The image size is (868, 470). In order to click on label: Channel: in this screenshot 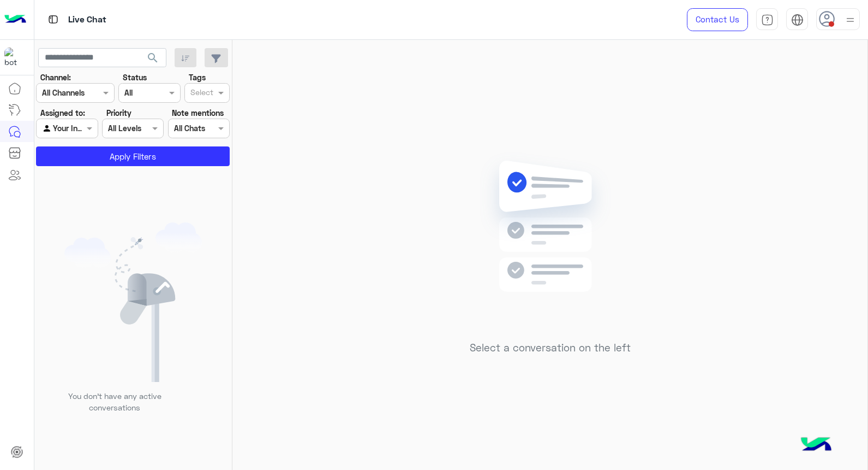, I will do `click(56, 77)`.